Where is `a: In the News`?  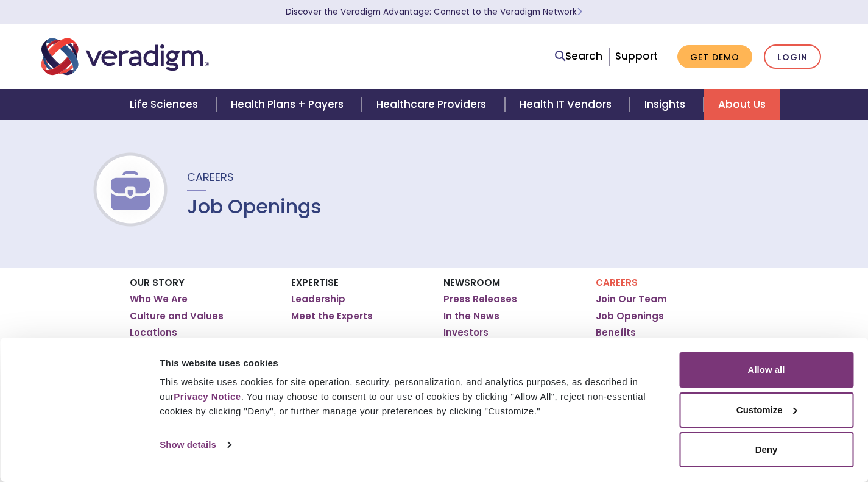 a: In the News is located at coordinates (472, 316).